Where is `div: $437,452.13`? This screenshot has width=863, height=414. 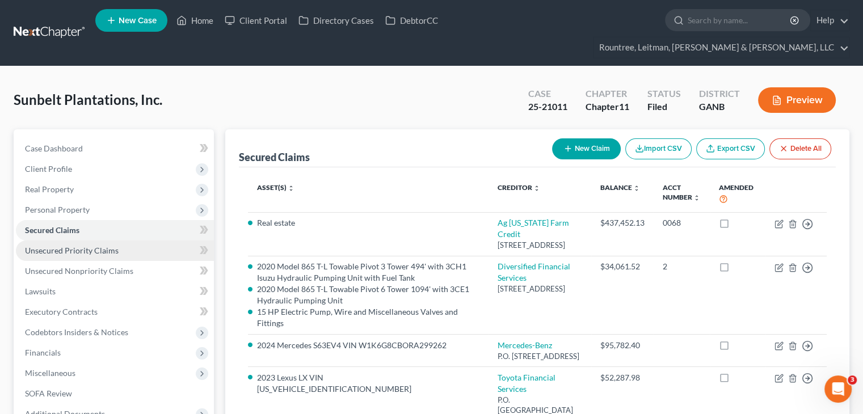
div: $437,452.13 is located at coordinates (623, 223).